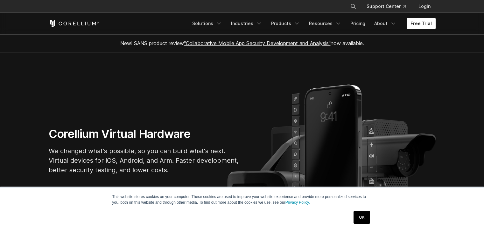  What do you see at coordinates (242, 43) in the screenshot?
I see `span: New! SANS product review now available.` at bounding box center [242, 43].